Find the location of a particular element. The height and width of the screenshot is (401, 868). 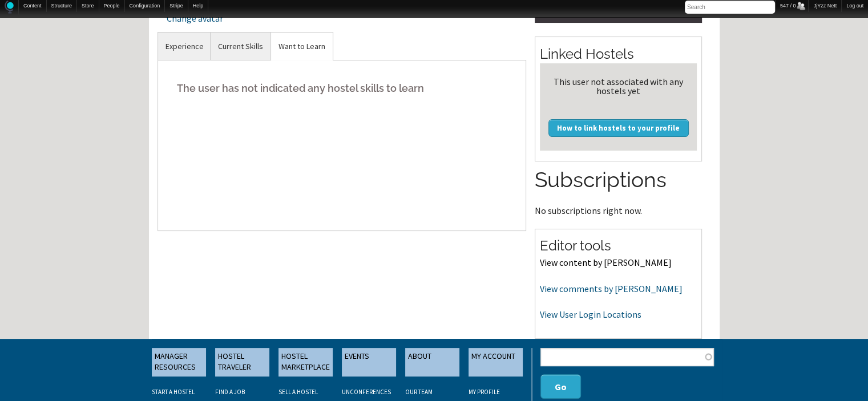

div: Change avatar is located at coordinates (230, 18).